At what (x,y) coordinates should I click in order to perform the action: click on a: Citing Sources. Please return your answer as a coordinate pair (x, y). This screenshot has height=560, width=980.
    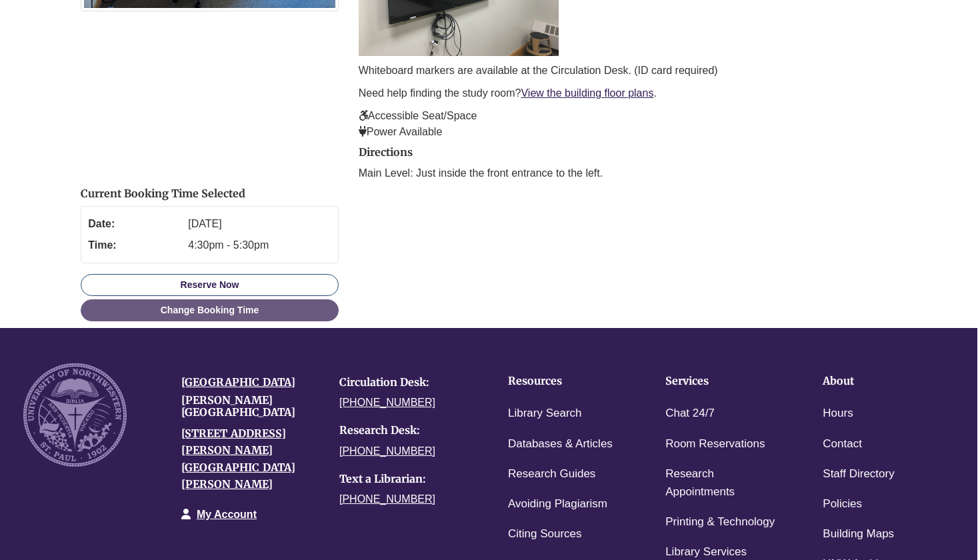
    Looking at the image, I should click on (545, 534).